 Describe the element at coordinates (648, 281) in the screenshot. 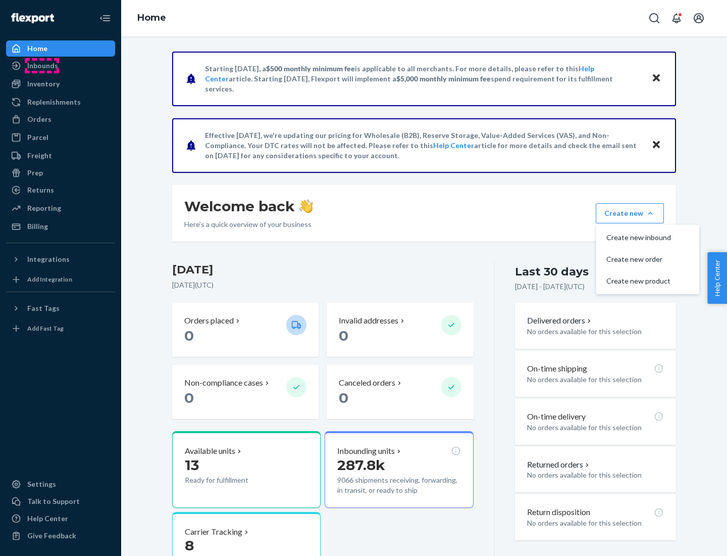

I see `button: Create new product` at that location.